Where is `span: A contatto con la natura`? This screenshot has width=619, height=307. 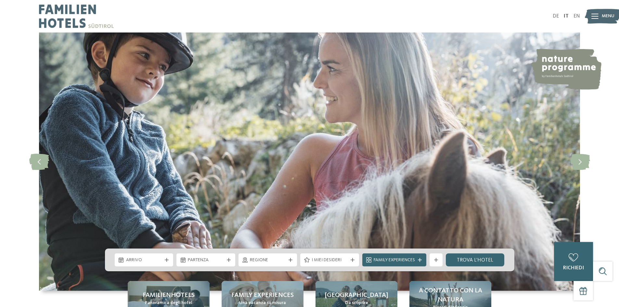
span: A contatto con la natura is located at coordinates (451, 296).